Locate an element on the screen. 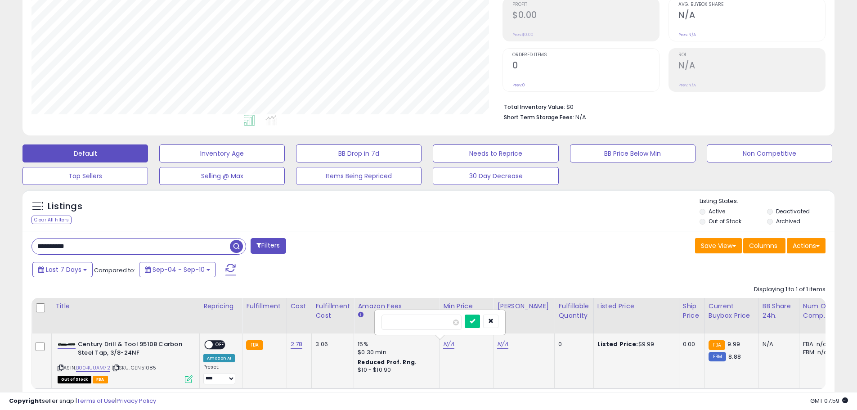 This screenshot has height=410, width=857. button: Items Being Repriced is located at coordinates (359, 176).